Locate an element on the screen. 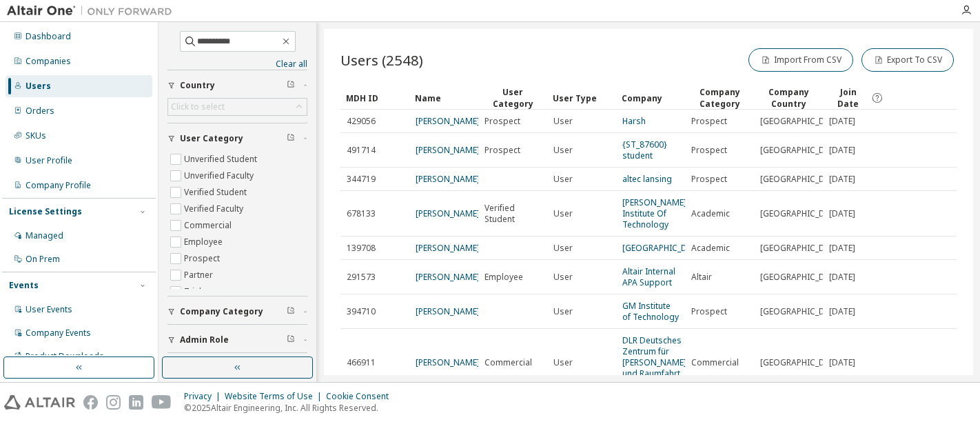  span: Company Category is located at coordinates (221, 311).